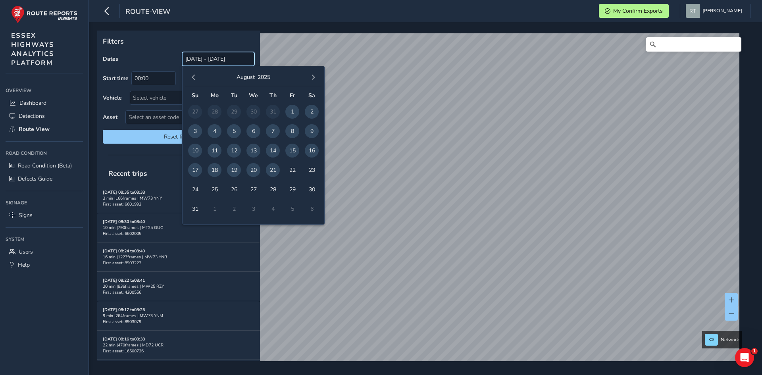 The width and height of the screenshot is (762, 375). I want to click on span: First asset: 6601992, so click(122, 204).